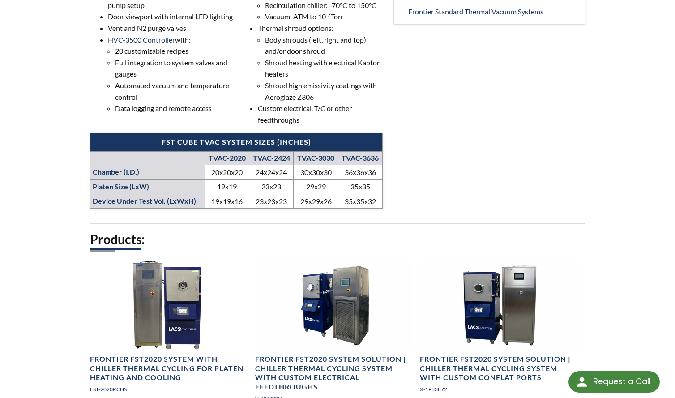 The image size is (675, 398). I want to click on a: HVC-3500 Controller, so click(141, 39).